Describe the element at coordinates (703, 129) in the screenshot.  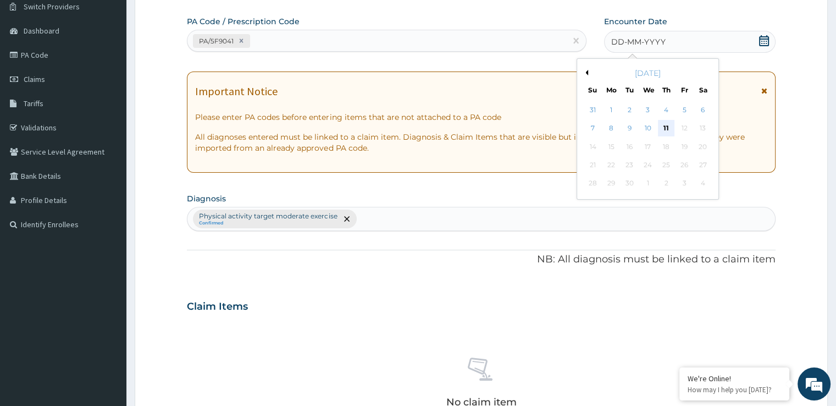
I see `div: Not available Saturday, September 13th, 2025` at that location.